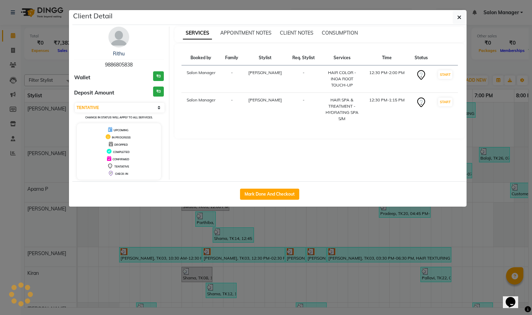  What do you see at coordinates (342, 79) in the screenshot?
I see `div: HAIR COLOR - INOA ROOT TOUCH-UP` at bounding box center [342, 79].